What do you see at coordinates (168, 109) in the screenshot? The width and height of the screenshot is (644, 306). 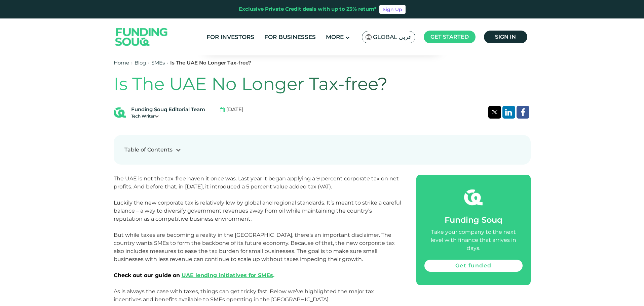 I see `div: Funding Souq Editorial Team` at bounding box center [168, 109].